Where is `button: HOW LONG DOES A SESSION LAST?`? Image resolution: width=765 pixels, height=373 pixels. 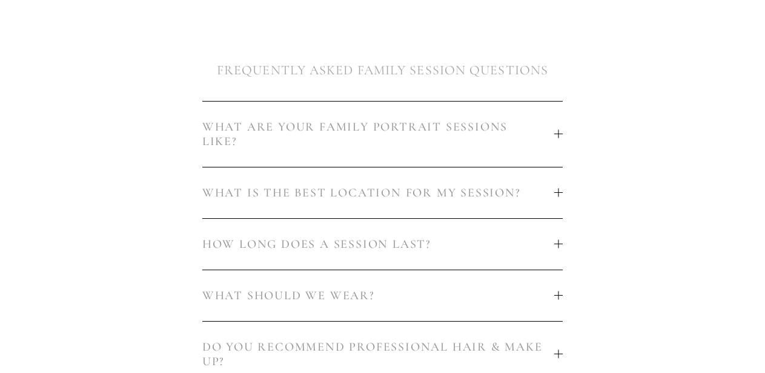
button: HOW LONG DOES A SESSION LAST? is located at coordinates (383, 245).